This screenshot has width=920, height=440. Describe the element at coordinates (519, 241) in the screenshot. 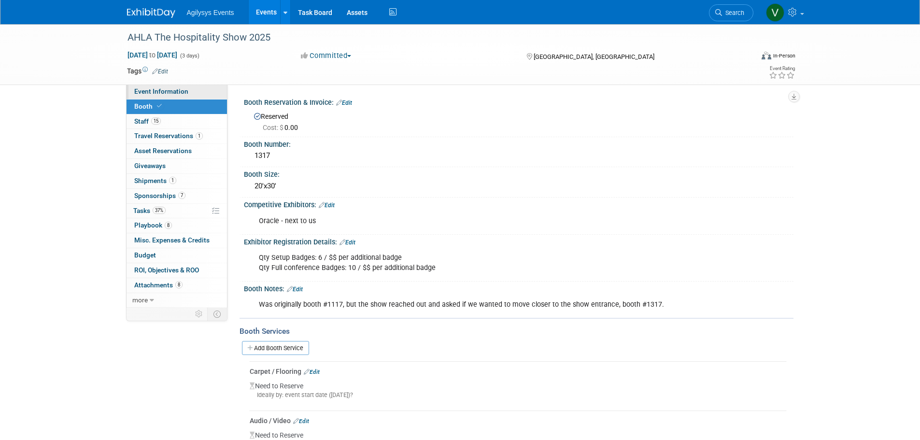

I see `div: Exhibitor Registration Details:` at that location.